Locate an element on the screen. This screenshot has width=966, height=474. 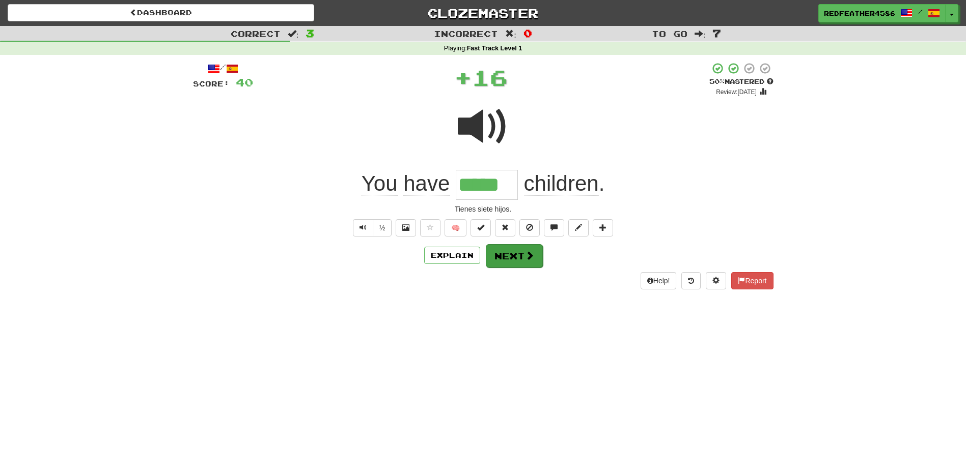
button: Explain is located at coordinates (452, 256).